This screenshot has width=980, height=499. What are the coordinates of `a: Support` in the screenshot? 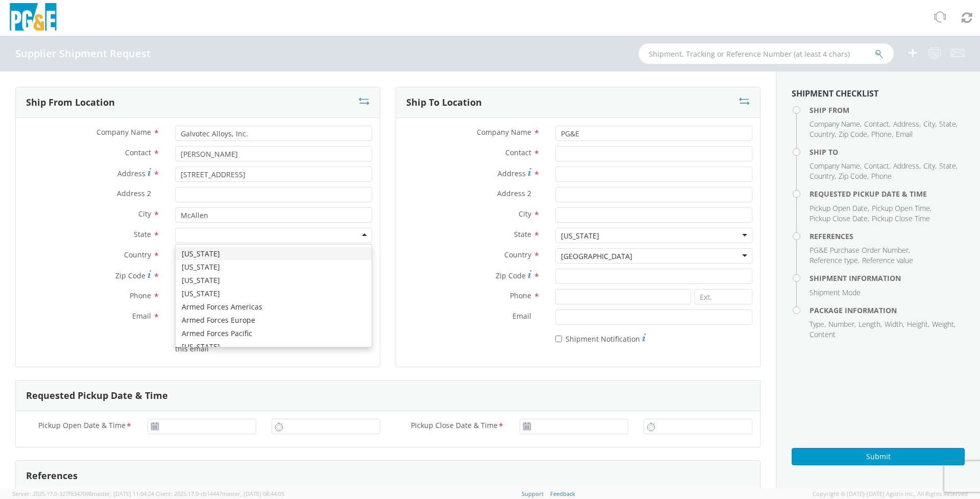 It's located at (532, 494).